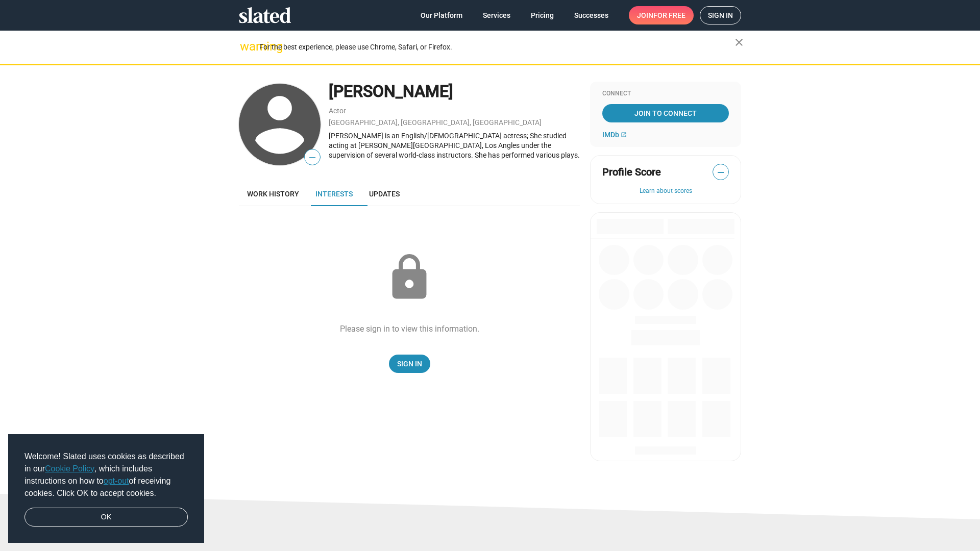 The width and height of the screenshot is (980, 551). What do you see at coordinates (665, 114) in the screenshot?
I see `a: Join To Connect` at bounding box center [665, 114].